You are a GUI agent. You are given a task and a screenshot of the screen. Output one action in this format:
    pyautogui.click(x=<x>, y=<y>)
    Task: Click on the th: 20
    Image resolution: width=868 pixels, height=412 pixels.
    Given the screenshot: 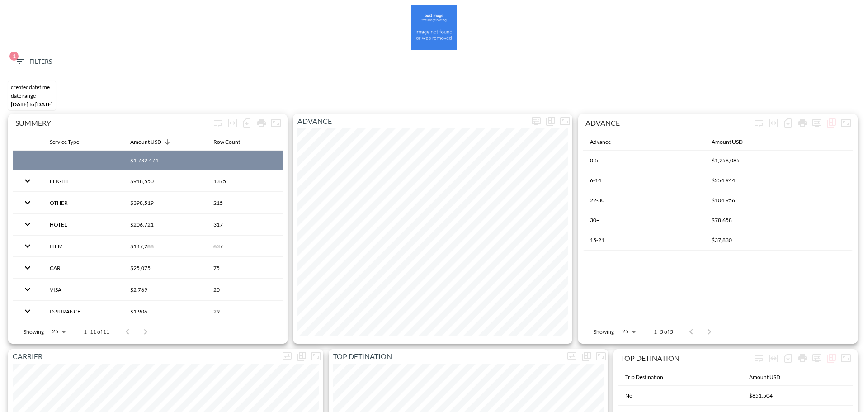 What is the action you would take?
    pyautogui.click(x=245, y=289)
    